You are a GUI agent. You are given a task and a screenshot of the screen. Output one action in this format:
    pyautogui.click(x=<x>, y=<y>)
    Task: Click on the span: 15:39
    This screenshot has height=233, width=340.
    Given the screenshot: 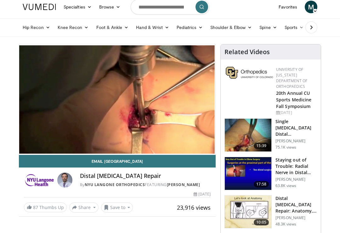 What is the action you would take?
    pyautogui.click(x=262, y=146)
    